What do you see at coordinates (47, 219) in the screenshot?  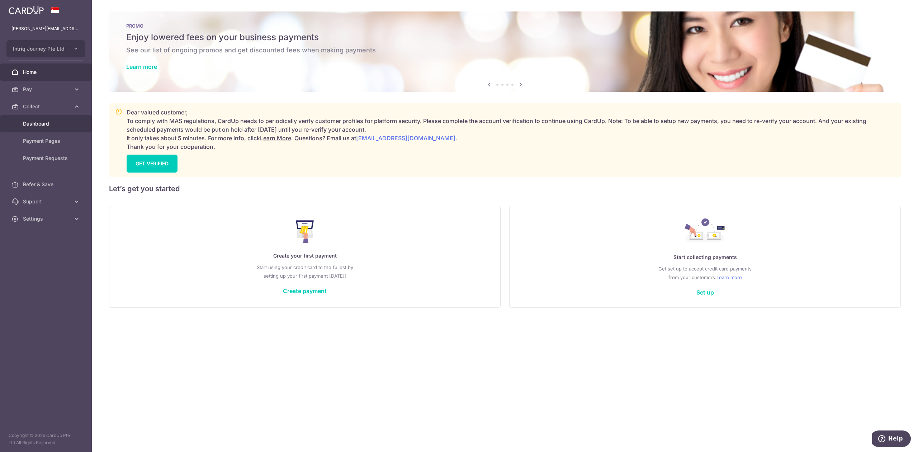 I see `span: Settings` at bounding box center [47, 219].